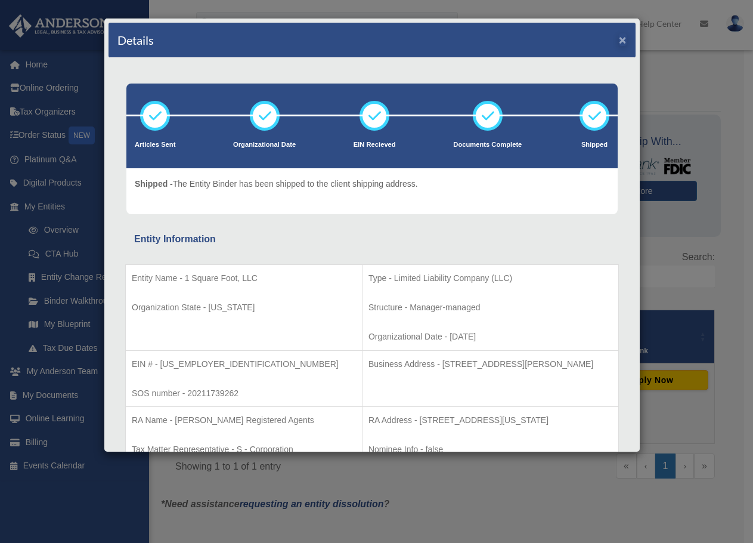  Describe the element at coordinates (135, 40) in the screenshot. I see `h4: Details` at that location.